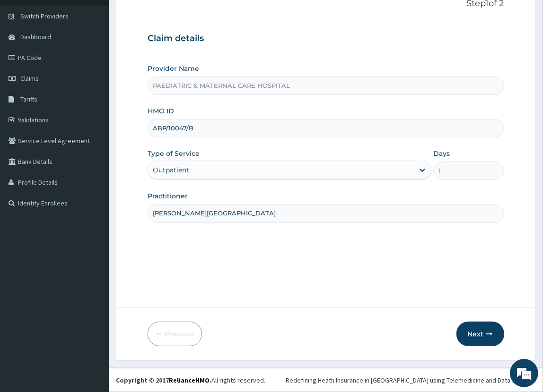  Describe the element at coordinates (166, 16) in the screenshot. I see `div: Minimize live chat window` at that location.